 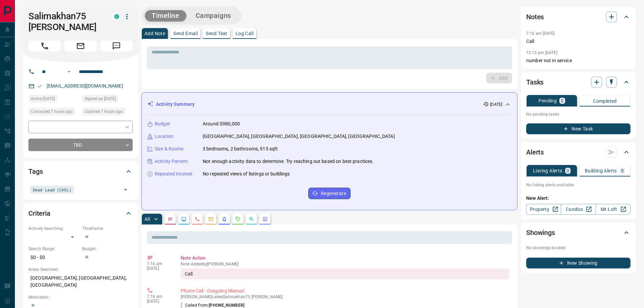 I want to click on svg: Requests, so click(x=238, y=219).